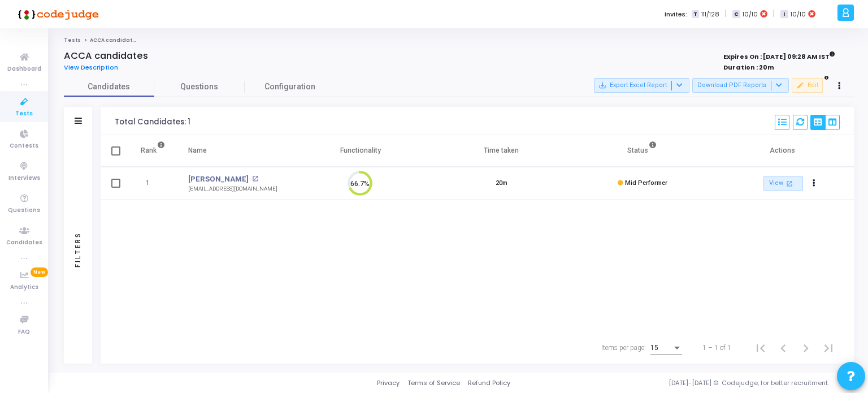  What do you see at coordinates (666, 348) in the screenshot?
I see `mat-select: Items per page:` at bounding box center [666, 348].